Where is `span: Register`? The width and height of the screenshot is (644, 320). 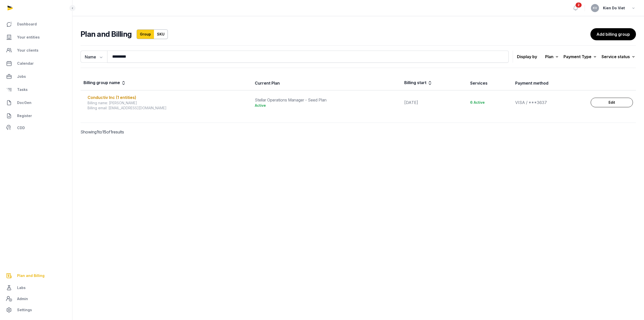
span: Register is located at coordinates (24, 116).